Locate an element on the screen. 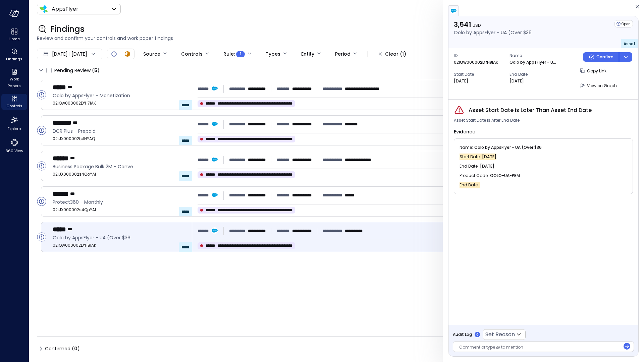 This screenshot has width=644, height=362. div: Work Papers is located at coordinates (14, 78).